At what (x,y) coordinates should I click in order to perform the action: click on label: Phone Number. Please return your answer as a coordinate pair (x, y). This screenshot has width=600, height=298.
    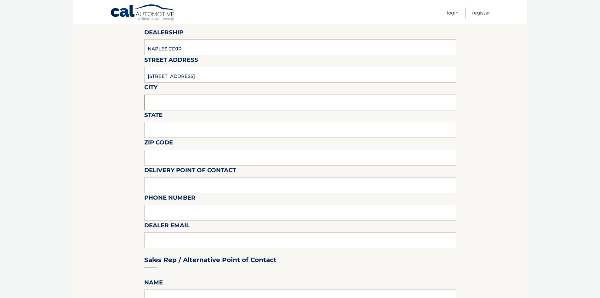
    Looking at the image, I should click on (170, 199).